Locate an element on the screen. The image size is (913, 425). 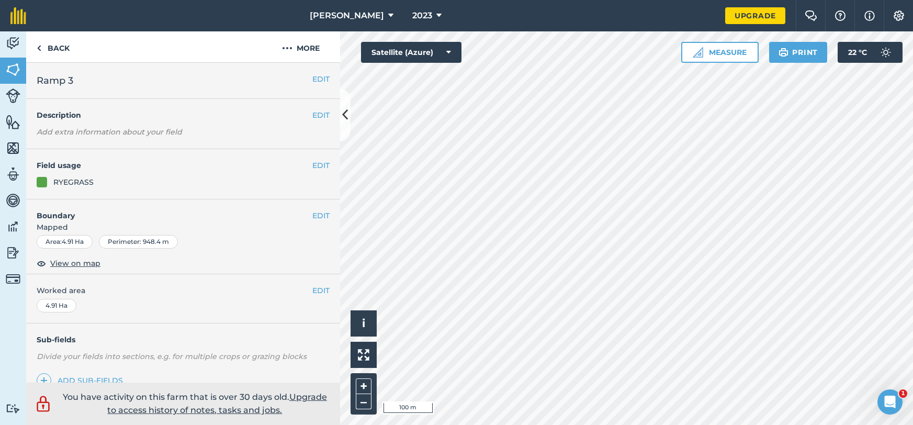
a: Back is located at coordinates (53, 47).